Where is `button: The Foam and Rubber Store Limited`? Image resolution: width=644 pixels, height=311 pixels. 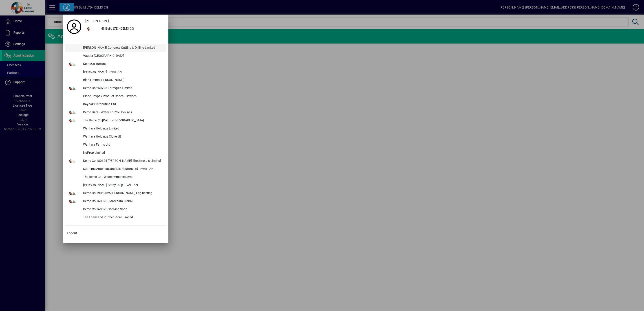
button: The Foam and Rubber Store Limited is located at coordinates (116, 218).